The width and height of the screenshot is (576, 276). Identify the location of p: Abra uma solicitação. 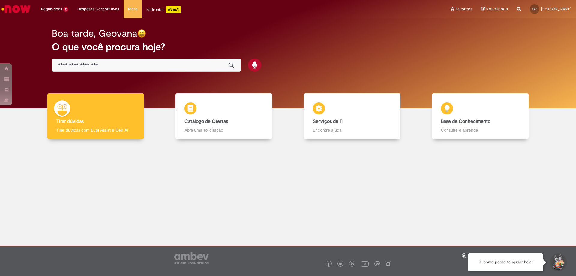
(224, 130).